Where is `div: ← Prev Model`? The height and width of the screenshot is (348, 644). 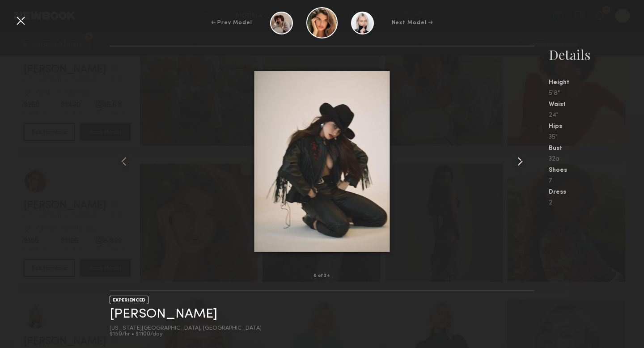 div: ← Prev Model is located at coordinates (232, 23).